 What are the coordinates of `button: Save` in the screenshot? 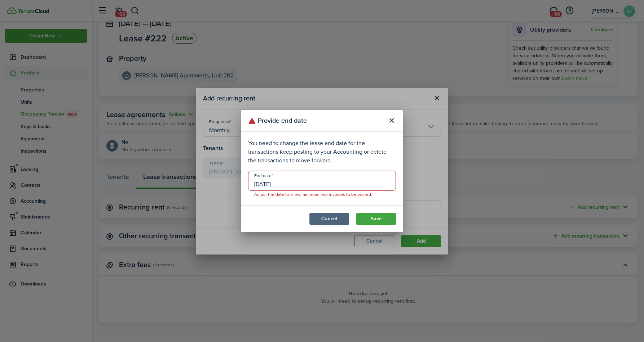 It's located at (376, 219).